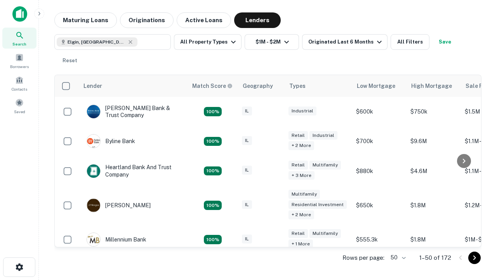 The width and height of the screenshot is (497, 280). I want to click on button: Originations, so click(147, 20).